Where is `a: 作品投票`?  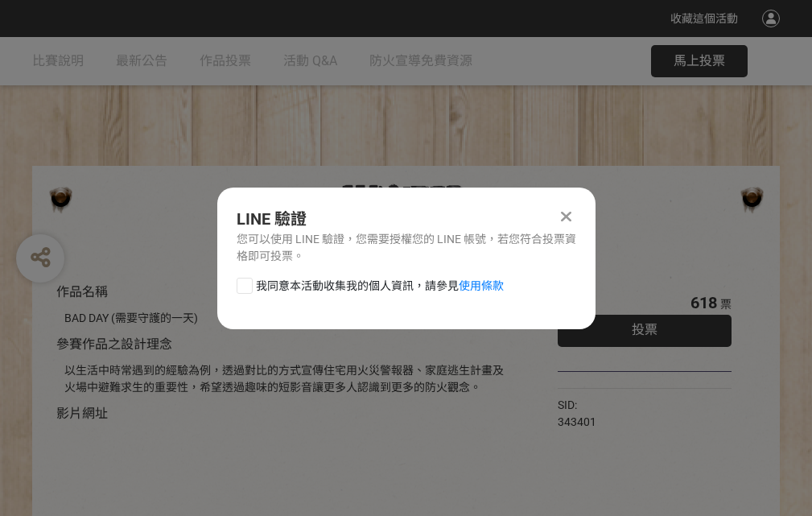
a: 作品投票 is located at coordinates (225, 61).